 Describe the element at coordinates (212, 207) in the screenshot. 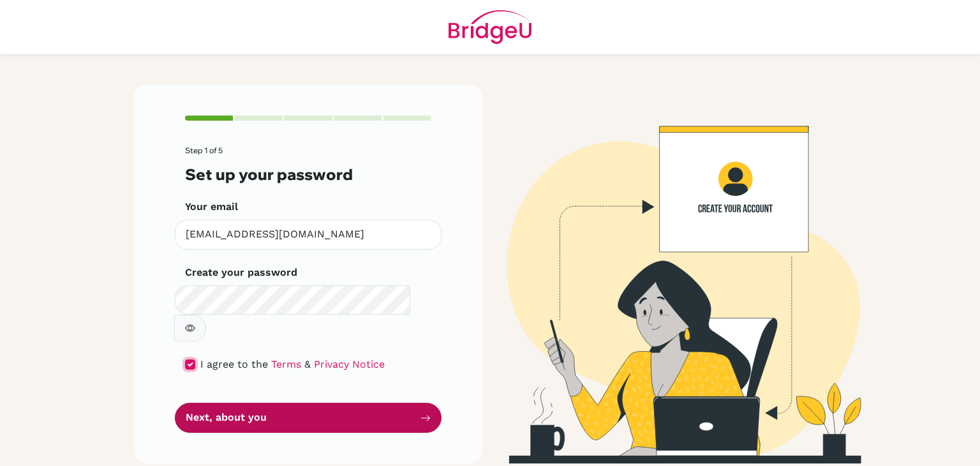

I see `label: Your email` at that location.